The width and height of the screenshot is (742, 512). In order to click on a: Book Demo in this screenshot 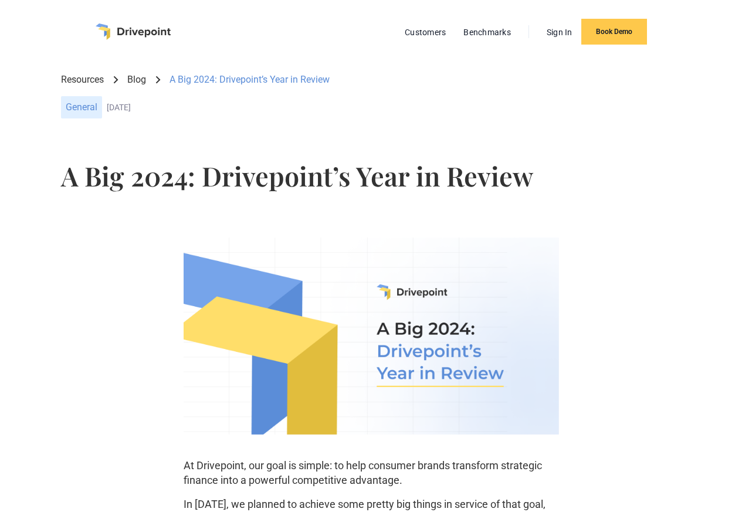, I will do `click(614, 32)`.